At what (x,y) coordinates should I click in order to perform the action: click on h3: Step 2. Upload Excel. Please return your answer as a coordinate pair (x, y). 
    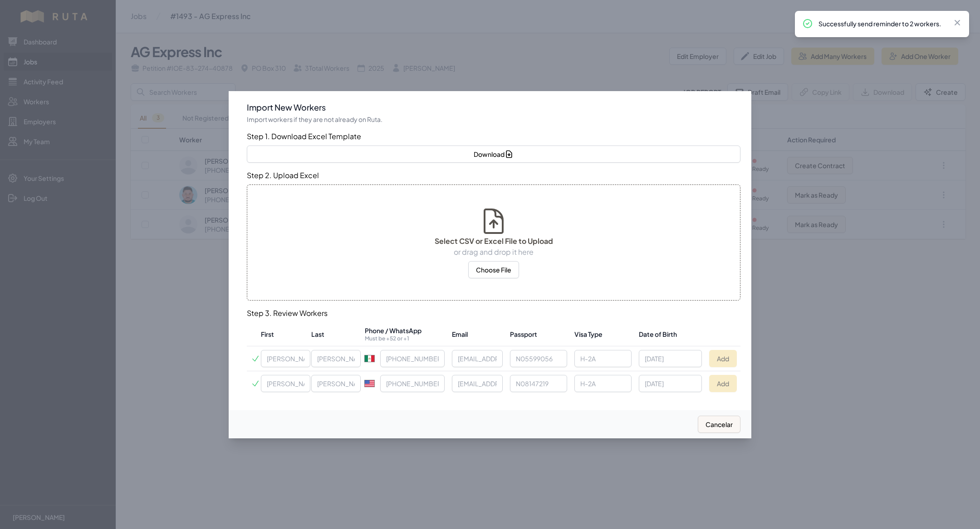
    Looking at the image, I should click on (493, 176).